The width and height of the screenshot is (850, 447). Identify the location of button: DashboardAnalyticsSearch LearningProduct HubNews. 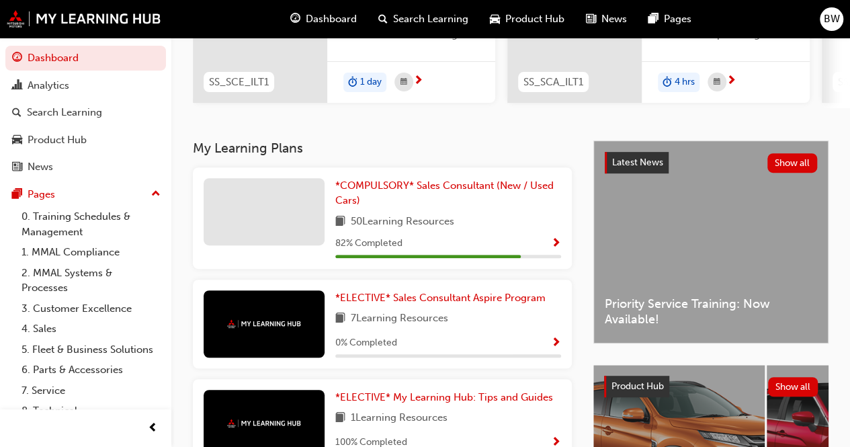
(85, 112).